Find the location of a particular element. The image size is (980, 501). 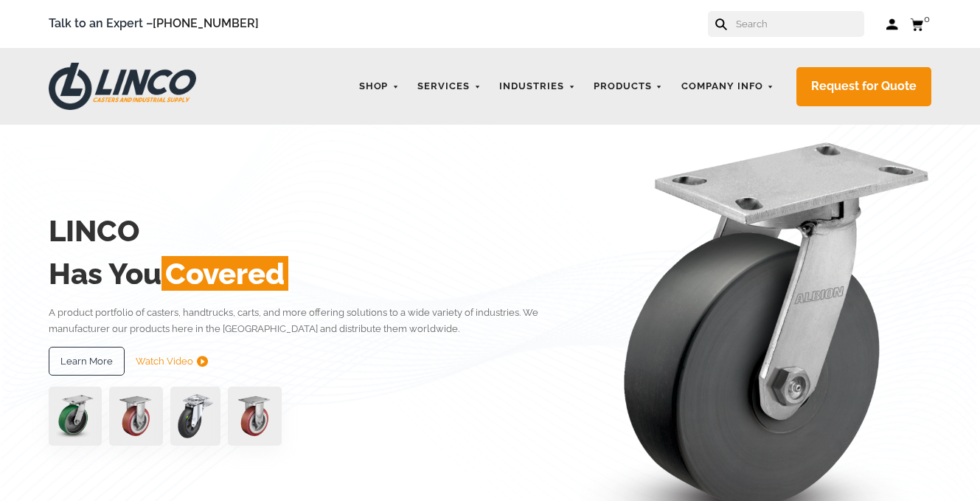

a: Watch Video is located at coordinates (171, 361).